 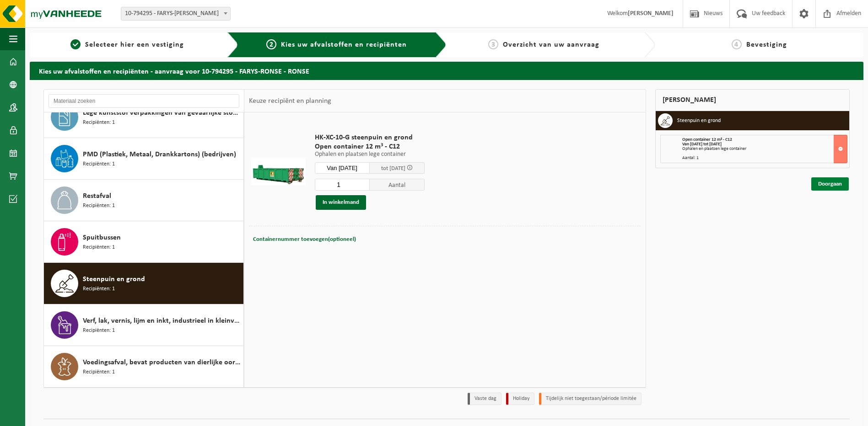 I want to click on div: Keuze recipiënt en planning, so click(x=290, y=101).